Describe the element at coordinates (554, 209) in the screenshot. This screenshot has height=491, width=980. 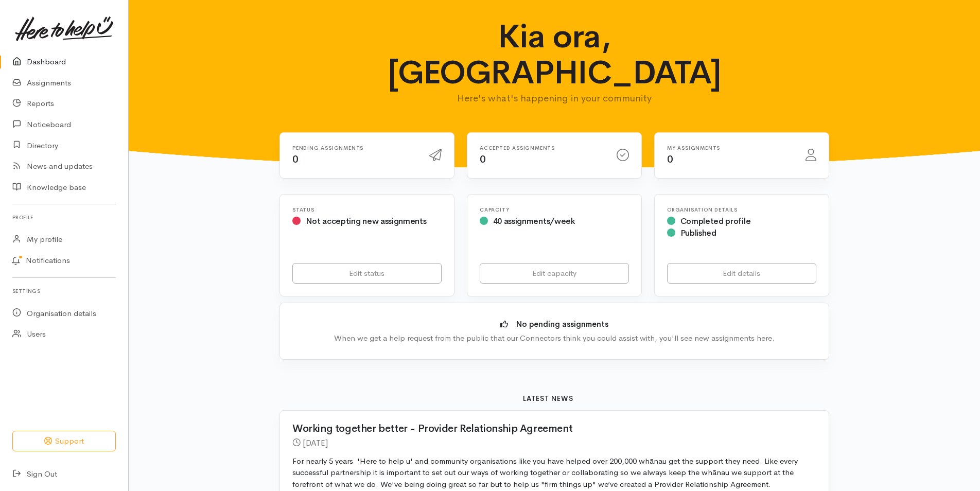
I see `h6: Capacity` at that location.